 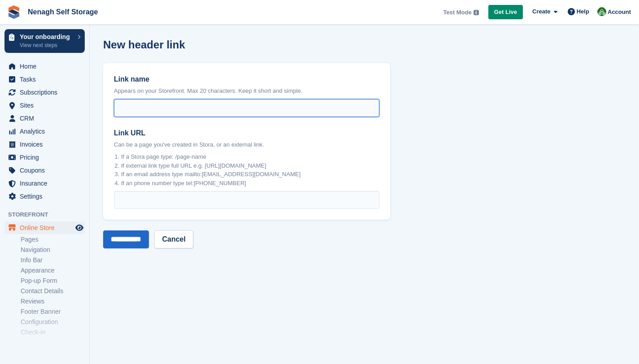 What do you see at coordinates (47, 158) in the screenshot?
I see `span: Pricing` at bounding box center [47, 158].